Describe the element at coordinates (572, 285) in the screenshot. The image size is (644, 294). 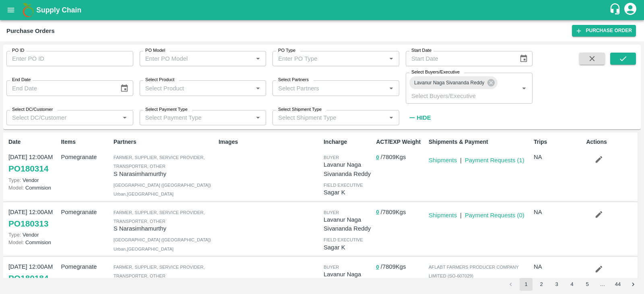
I see `nav: pagination navigation` at that location.